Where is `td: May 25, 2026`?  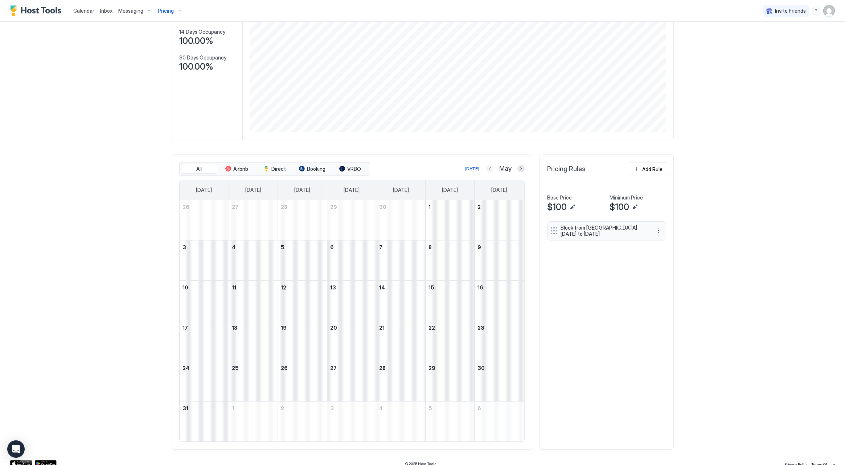
td: May 25, 2026 is located at coordinates (253, 381).